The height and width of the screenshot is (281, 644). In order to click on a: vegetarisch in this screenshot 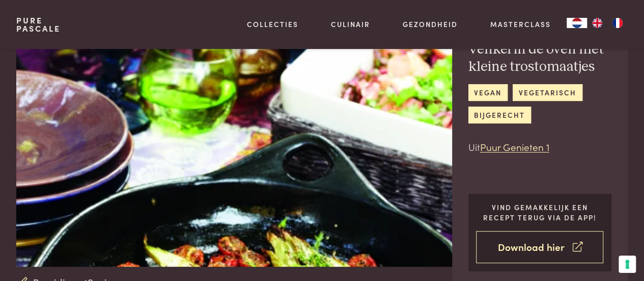, I will do `click(547, 92)`.